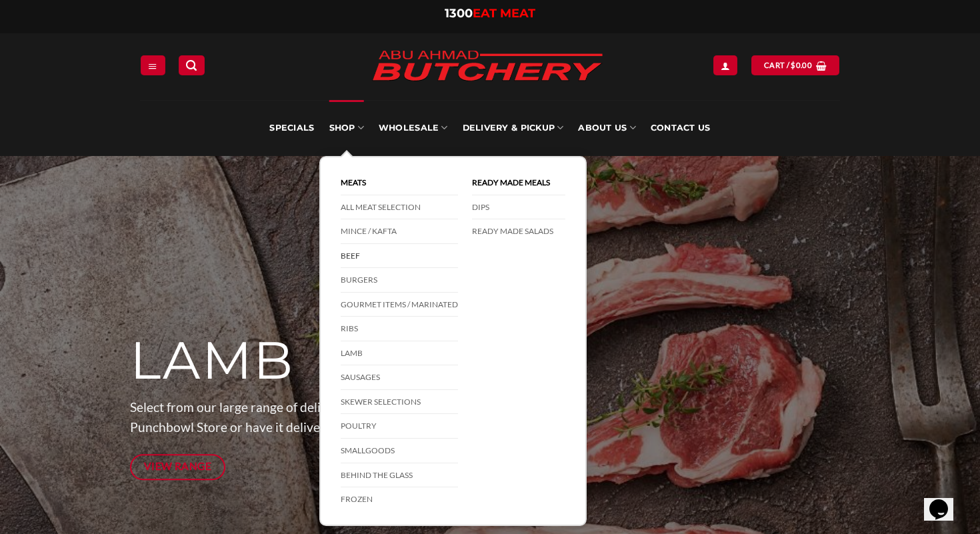 Image resolution: width=980 pixels, height=534 pixels. I want to click on a: Frozen, so click(399, 499).